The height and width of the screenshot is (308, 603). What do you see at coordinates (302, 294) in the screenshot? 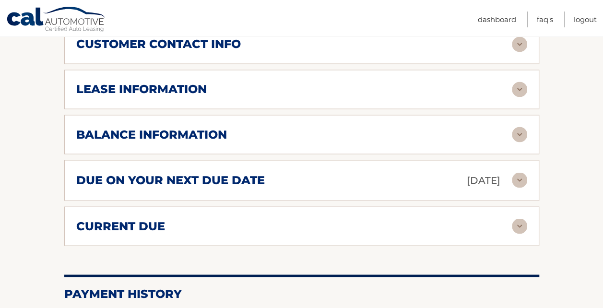
I see `h2: Payment History` at bounding box center [302, 294].